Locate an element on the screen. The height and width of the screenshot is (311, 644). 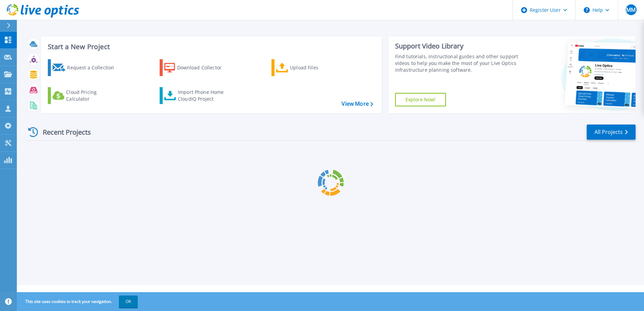
div: Upload Files is located at coordinates (317, 67).